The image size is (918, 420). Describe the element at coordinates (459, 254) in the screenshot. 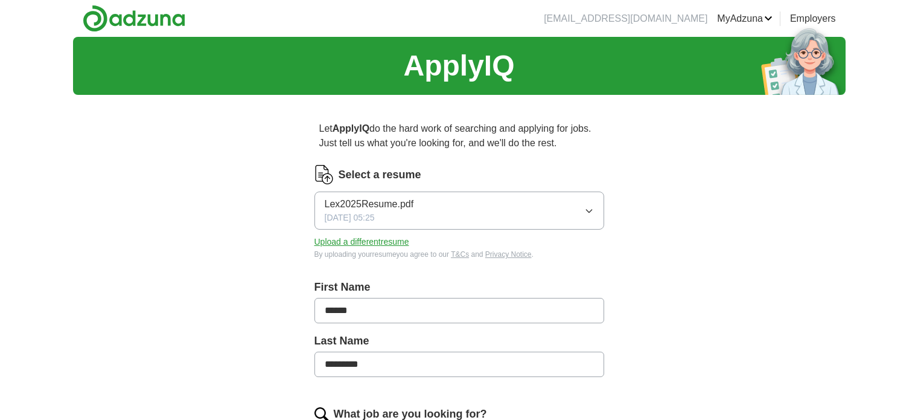

I see `div: By uploading your resume you agree to our and .` at that location.